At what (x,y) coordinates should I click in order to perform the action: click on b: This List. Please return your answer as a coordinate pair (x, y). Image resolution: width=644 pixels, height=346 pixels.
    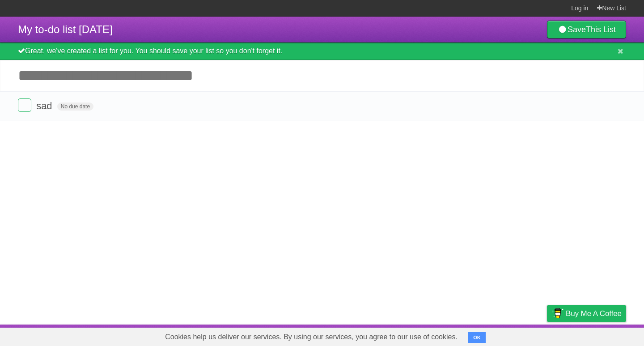
    Looking at the image, I should click on (601, 29).